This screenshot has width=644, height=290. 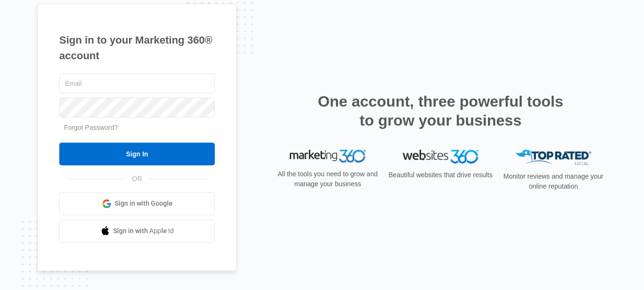 What do you see at coordinates (440, 156) in the screenshot?
I see `img: Websites 360` at bounding box center [440, 156].